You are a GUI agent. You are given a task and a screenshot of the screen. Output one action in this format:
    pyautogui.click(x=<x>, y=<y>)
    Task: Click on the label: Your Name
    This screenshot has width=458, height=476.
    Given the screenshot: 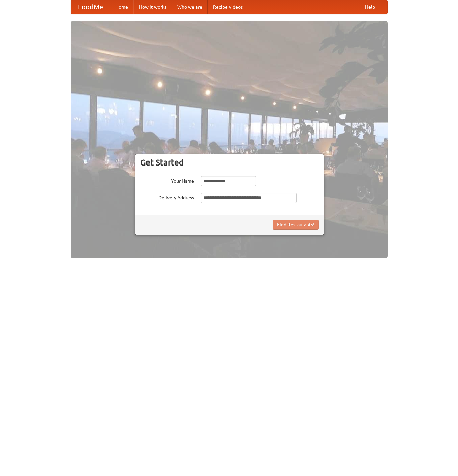 What is the action you would take?
    pyautogui.click(x=167, y=180)
    